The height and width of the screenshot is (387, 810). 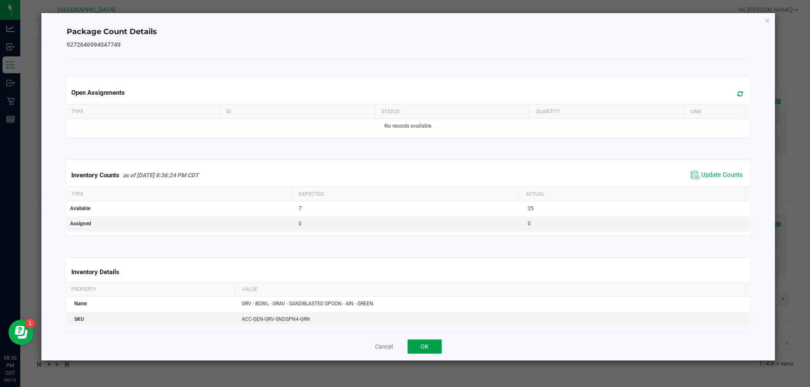 I want to click on span: Inventory Counts, so click(x=95, y=175).